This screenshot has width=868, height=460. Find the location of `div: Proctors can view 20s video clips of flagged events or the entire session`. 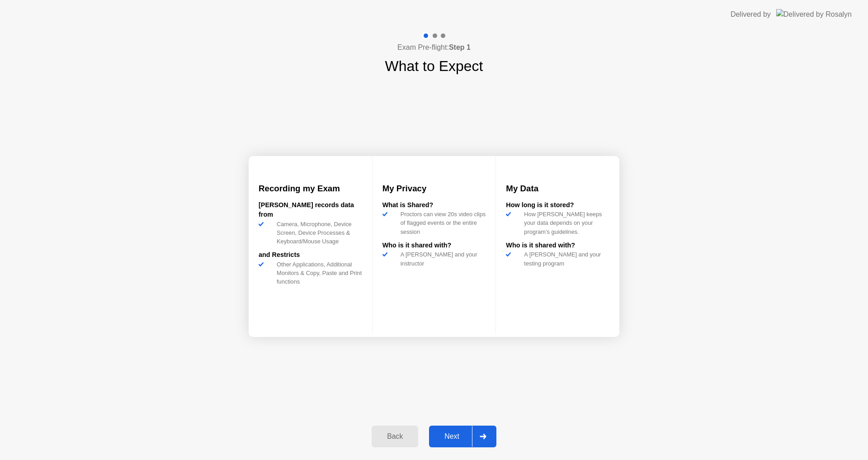

div: Proctors can view 20s video clips of flagged events or the entire session is located at coordinates (442, 223).